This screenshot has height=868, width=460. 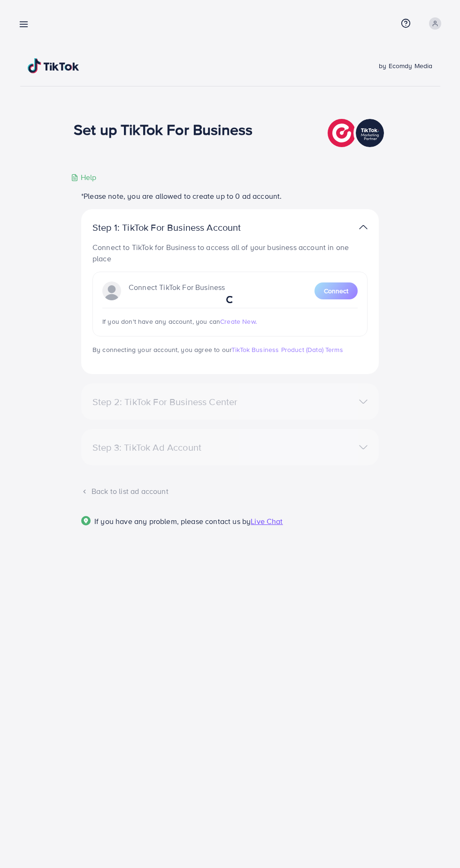 What do you see at coordinates (163, 130) in the screenshot?
I see `h1: Set up TikTok For Business` at bounding box center [163, 130].